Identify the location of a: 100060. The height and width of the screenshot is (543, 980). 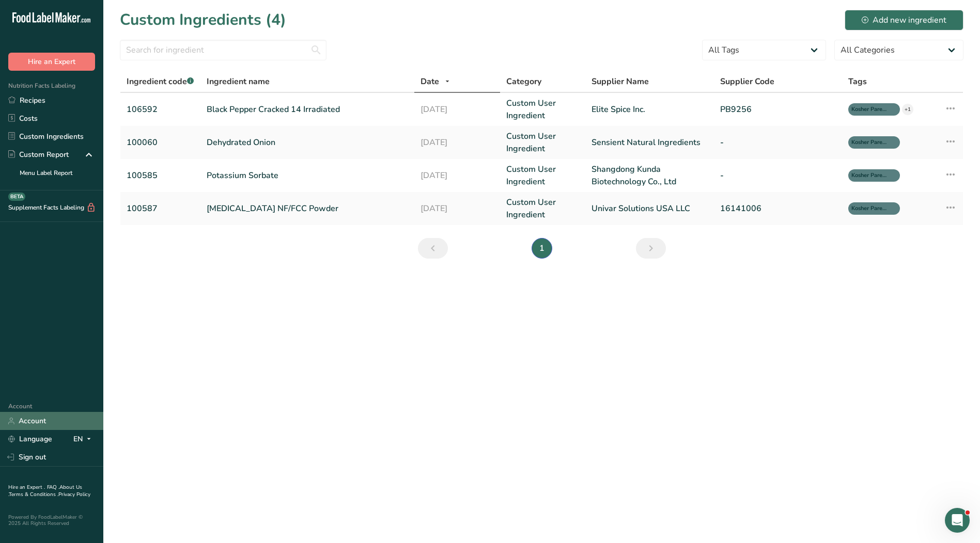
(161, 142).